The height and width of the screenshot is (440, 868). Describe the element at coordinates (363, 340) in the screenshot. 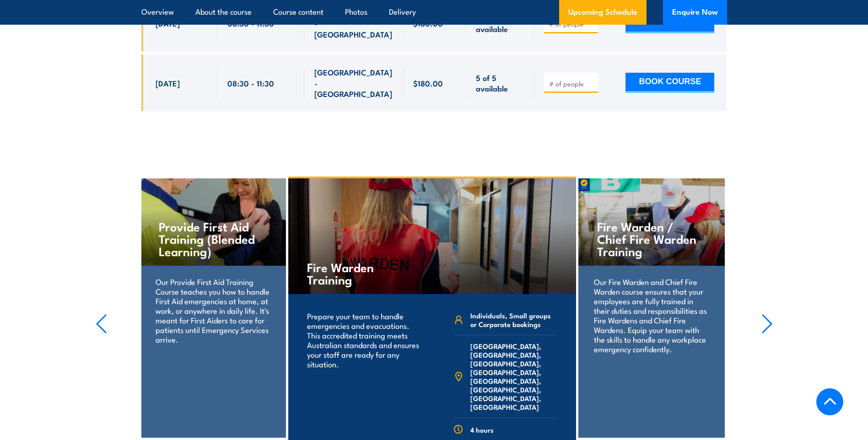

I see `p: Prepare your team to handle emergencies and evacuations. This accredited training meets Australia...` at that location.